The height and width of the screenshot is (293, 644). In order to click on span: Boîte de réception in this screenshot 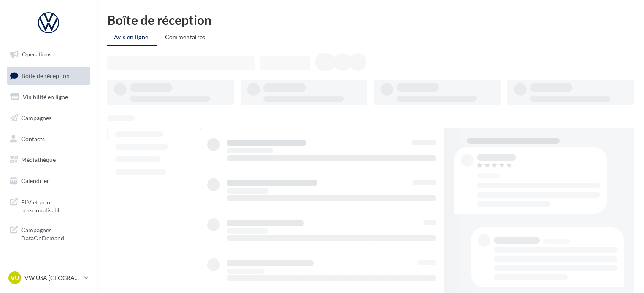, I will do `click(46, 75)`.